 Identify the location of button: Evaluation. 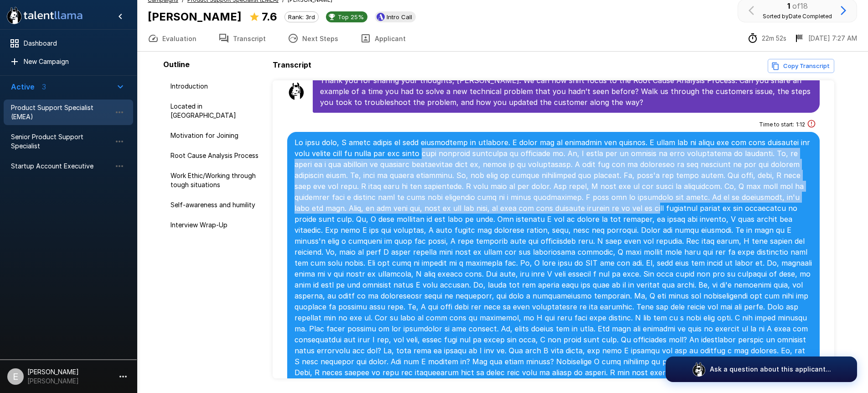
(172, 39).